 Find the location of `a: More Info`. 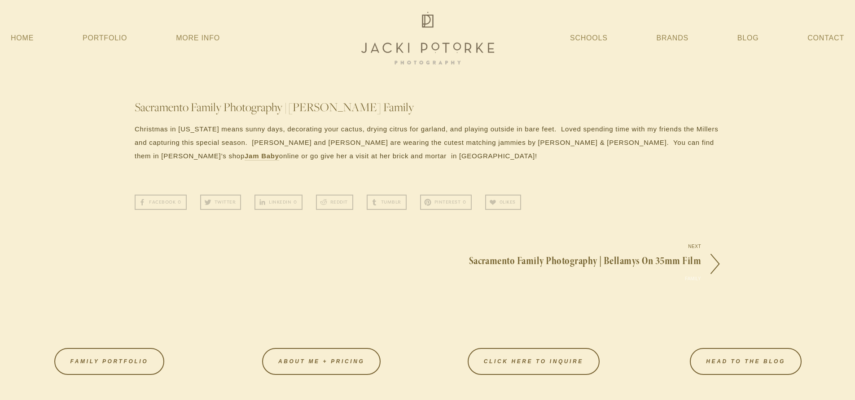

a: More Info is located at coordinates (198, 38).